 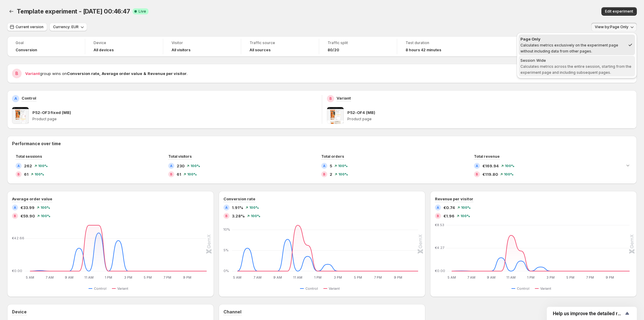 I want to click on span: Goal, so click(x=46, y=43).